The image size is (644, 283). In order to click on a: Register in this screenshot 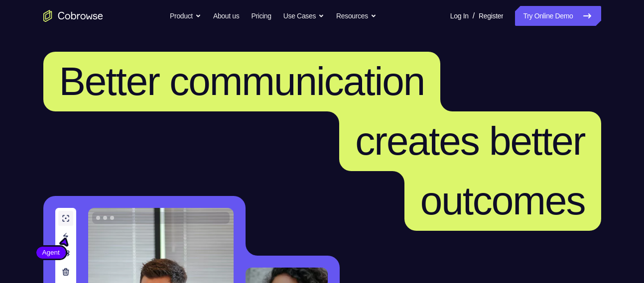, I will do `click(490, 16)`.